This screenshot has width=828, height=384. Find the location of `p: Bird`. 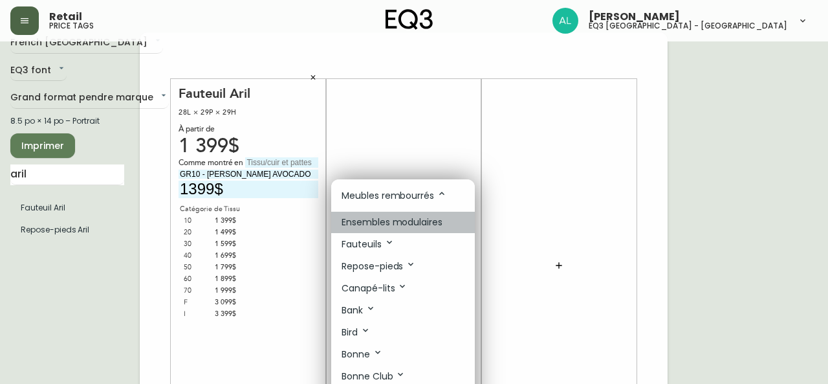

p: Bird is located at coordinates (356, 332).